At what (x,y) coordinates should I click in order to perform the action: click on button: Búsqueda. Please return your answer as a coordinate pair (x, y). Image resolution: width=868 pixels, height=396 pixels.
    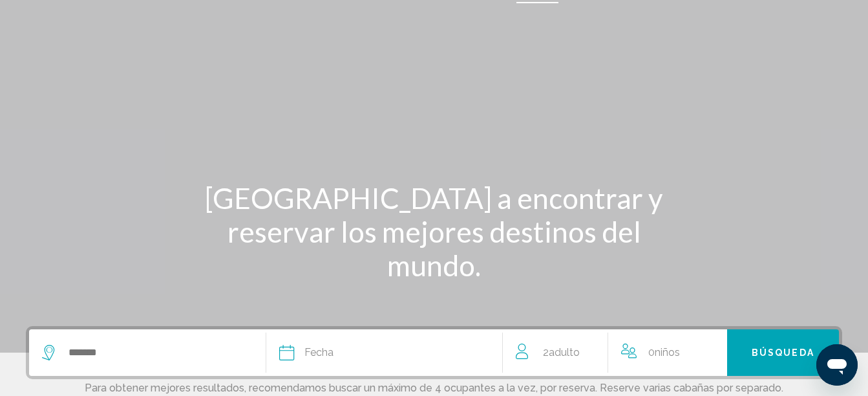
    Looking at the image, I should click on (782, 353).